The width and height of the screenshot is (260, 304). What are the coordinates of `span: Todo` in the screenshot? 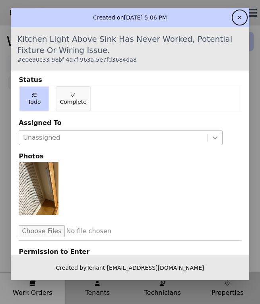 It's located at (34, 102).